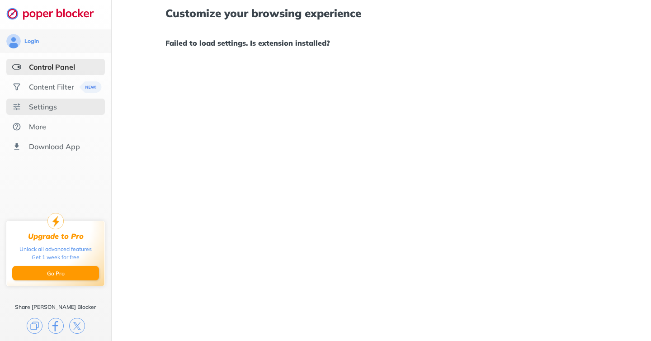 This screenshot has width=651, height=341. I want to click on img: avatar.svg, so click(14, 41).